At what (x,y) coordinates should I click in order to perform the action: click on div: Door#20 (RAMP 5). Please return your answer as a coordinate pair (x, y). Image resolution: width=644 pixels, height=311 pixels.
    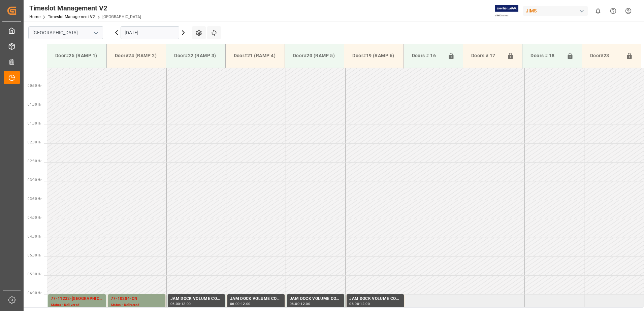
    Looking at the image, I should click on (314, 56).